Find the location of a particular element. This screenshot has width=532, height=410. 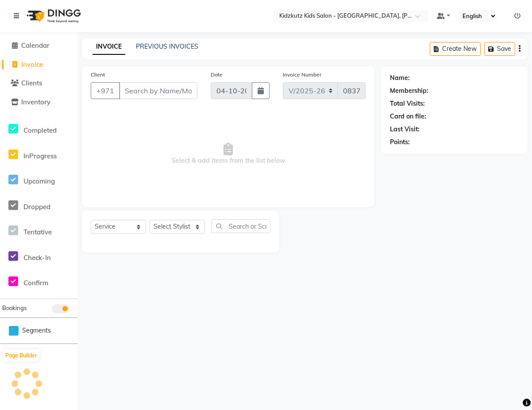

a: Clients is located at coordinates (39, 84).